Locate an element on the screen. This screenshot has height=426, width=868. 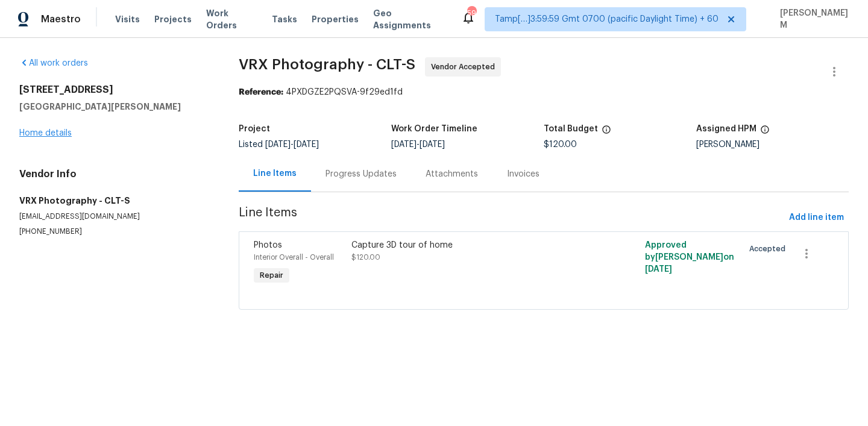
span: Geo Assignments is located at coordinates (410, 19).